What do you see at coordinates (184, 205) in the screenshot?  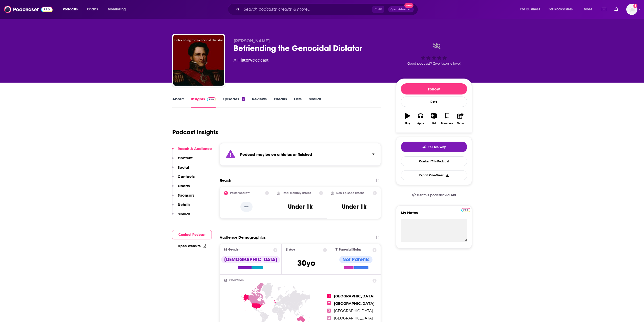 I see `p: Details` at bounding box center [184, 205].